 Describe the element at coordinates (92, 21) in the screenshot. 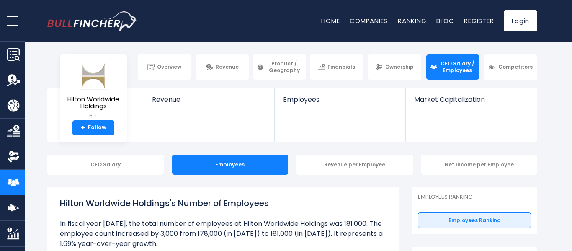

I see `a: Go to homepage` at that location.